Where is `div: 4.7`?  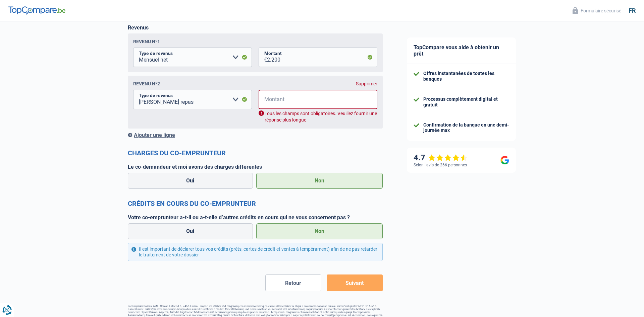 div: 4.7 is located at coordinates (441, 158).